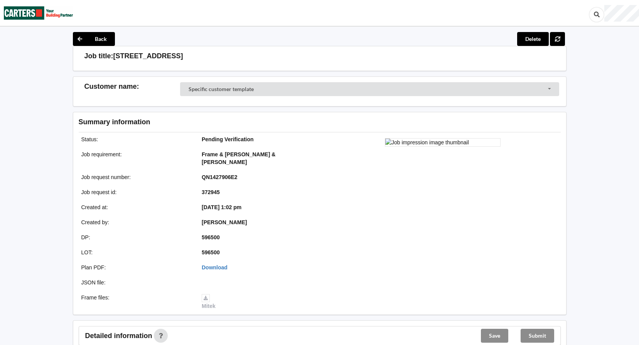 This screenshot has width=639, height=345. What do you see at coordinates (219, 177) in the screenshot?
I see `b: QN1427906E2` at bounding box center [219, 177].